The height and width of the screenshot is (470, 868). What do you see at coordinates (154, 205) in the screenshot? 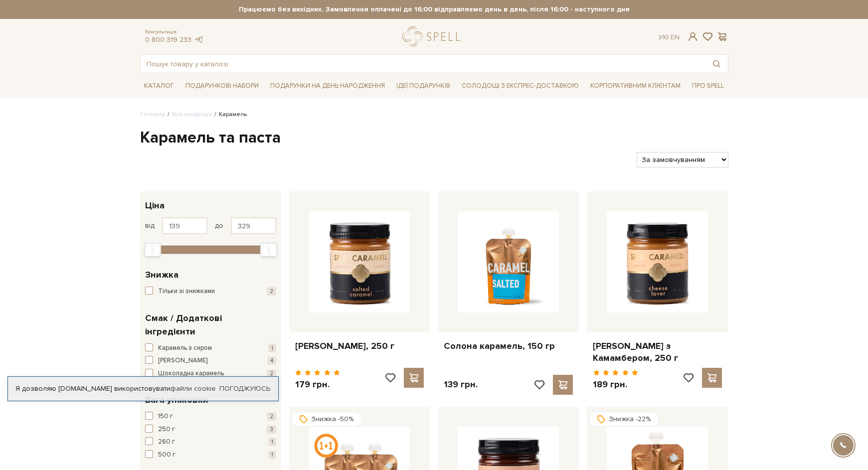
I see `span: Ціна` at bounding box center [154, 205].